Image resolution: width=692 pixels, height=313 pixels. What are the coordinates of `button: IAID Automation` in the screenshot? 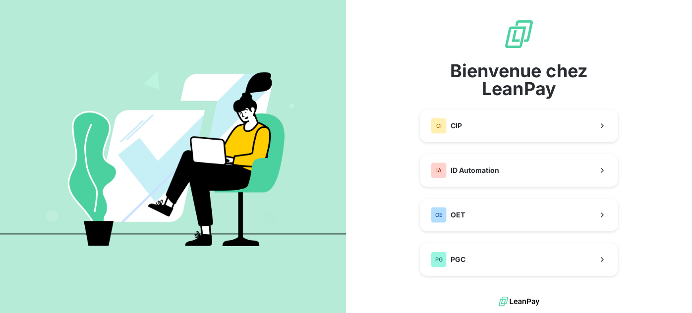 It's located at (519, 170).